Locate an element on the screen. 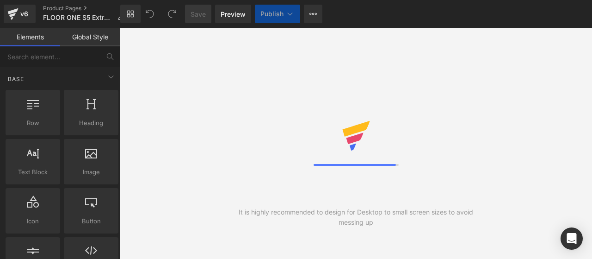  div: v6 is located at coordinates (24, 14).